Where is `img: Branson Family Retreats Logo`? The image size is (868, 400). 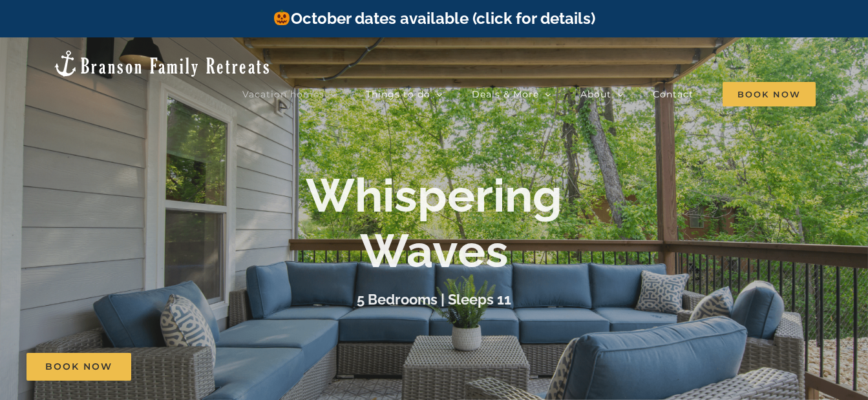 img: Branson Family Retreats Logo is located at coordinates (162, 63).